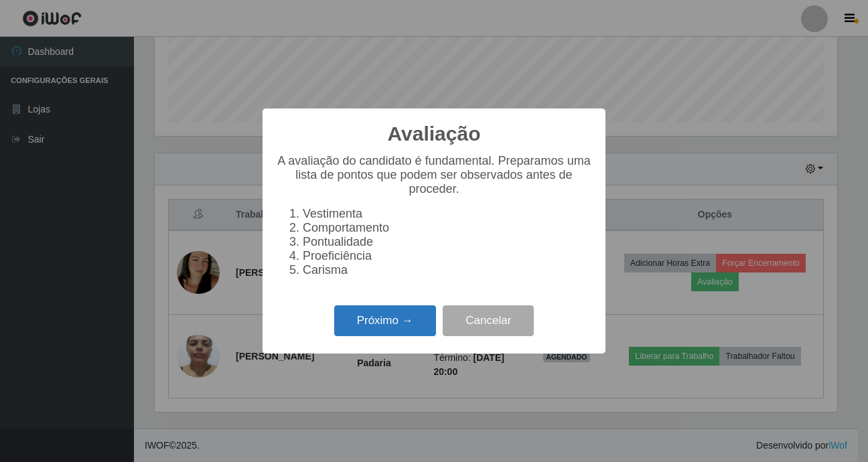 The width and height of the screenshot is (868, 462). What do you see at coordinates (385, 321) in the screenshot?
I see `button: Próximo →` at bounding box center [385, 321].